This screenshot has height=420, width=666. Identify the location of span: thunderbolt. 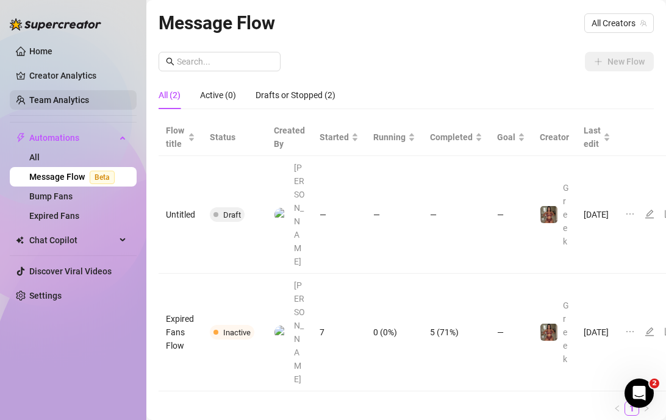
(21, 138).